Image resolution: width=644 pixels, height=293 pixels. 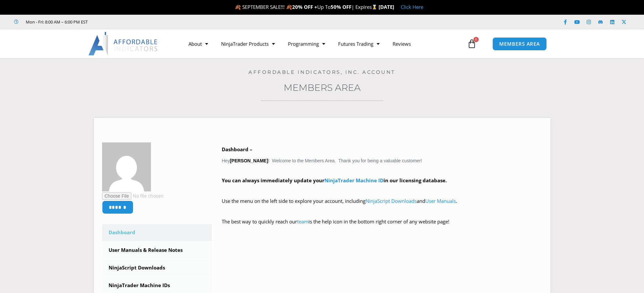 I want to click on a: NinjaTrader Machine ID, so click(x=354, y=180).